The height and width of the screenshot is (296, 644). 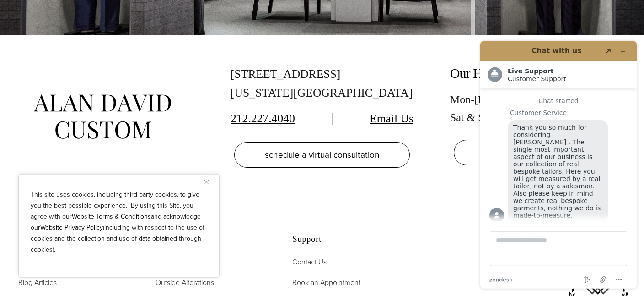 What do you see at coordinates (541, 153) in the screenshot?
I see `a: book an appointment` at bounding box center [541, 153].